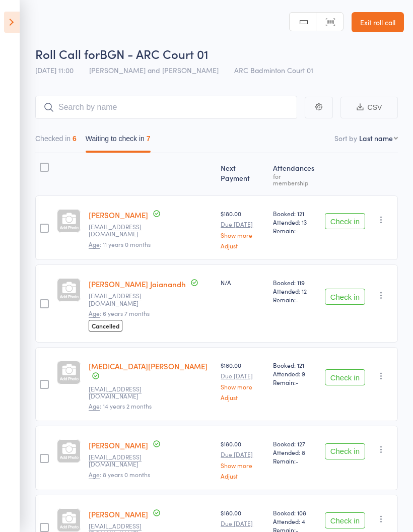 This screenshot has width=413, height=532. What do you see at coordinates (295, 452) in the screenshot?
I see `span: Attended: 8` at bounding box center [295, 452].